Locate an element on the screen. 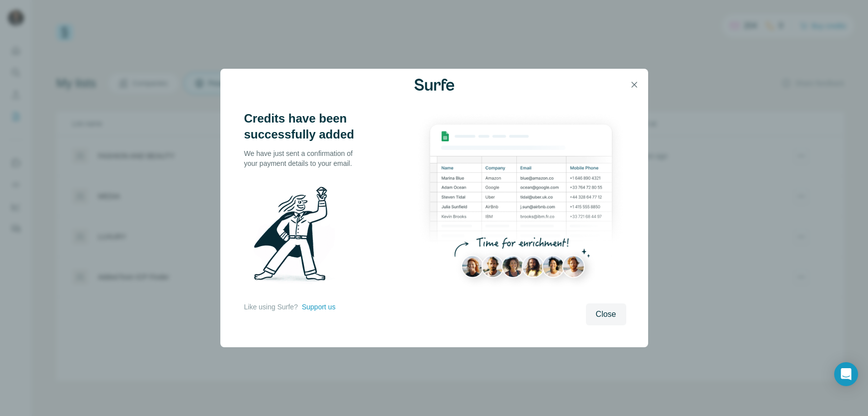 This screenshot has height=416, width=868. img: Surfe Illustration - Man holding diamond is located at coordinates (296, 236).